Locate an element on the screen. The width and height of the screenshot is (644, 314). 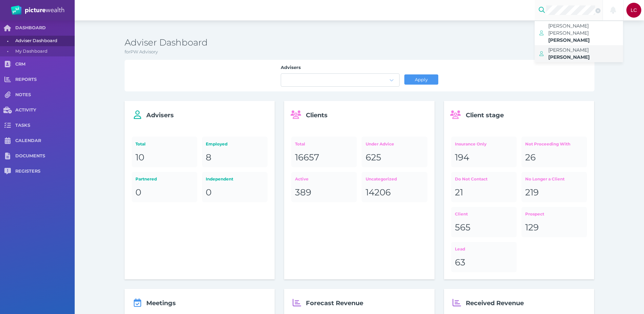
span: Meetings is located at coordinates (161, 303).